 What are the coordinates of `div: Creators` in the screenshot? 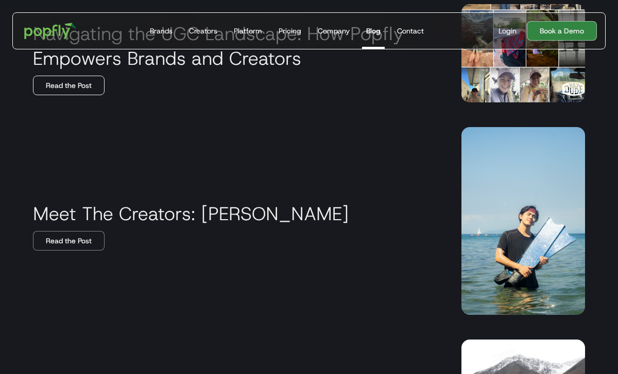 It's located at (203, 31).